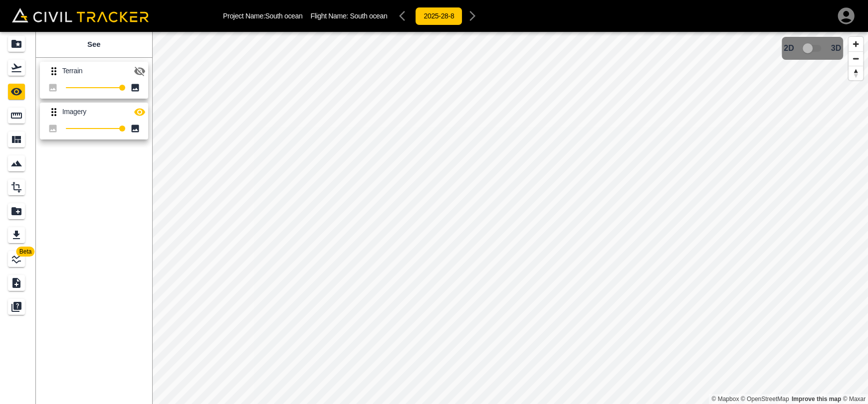 Image resolution: width=868 pixels, height=404 pixels. I want to click on a: Map feedback, so click(816, 400).